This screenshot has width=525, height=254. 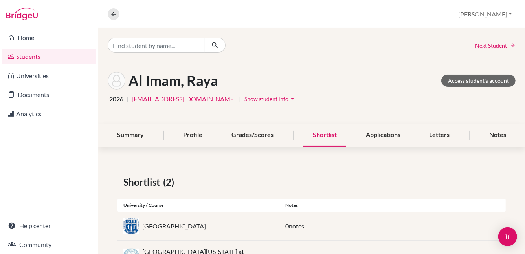 What do you see at coordinates (49, 57) in the screenshot?
I see `a: Students` at bounding box center [49, 57].